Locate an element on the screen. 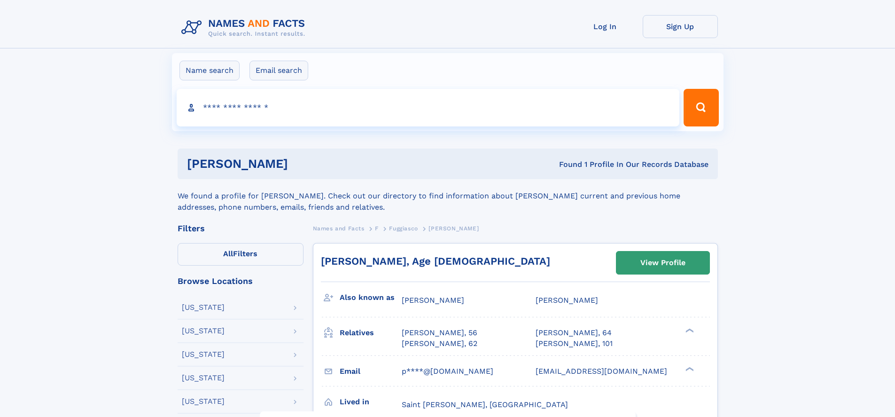  span: Fuggiasco is located at coordinates (403, 228).